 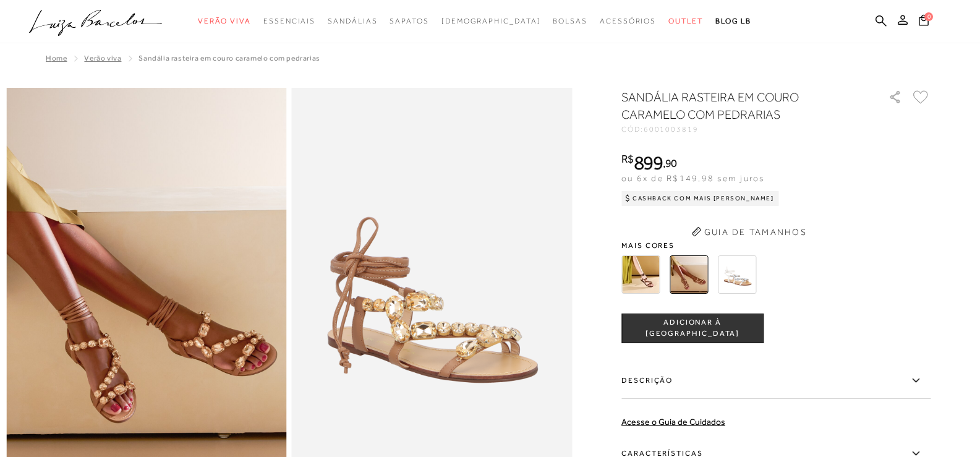 I want to click on span: 90, so click(x=671, y=163).